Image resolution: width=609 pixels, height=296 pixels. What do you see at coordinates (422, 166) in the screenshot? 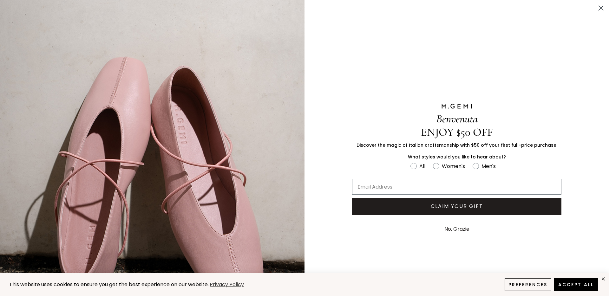
I see `div: All` at bounding box center [422, 166].